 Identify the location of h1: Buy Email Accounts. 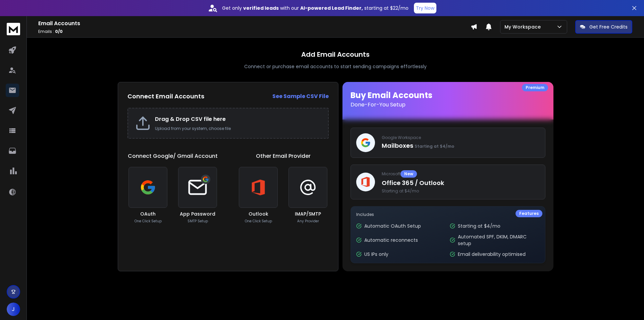
(448, 100).